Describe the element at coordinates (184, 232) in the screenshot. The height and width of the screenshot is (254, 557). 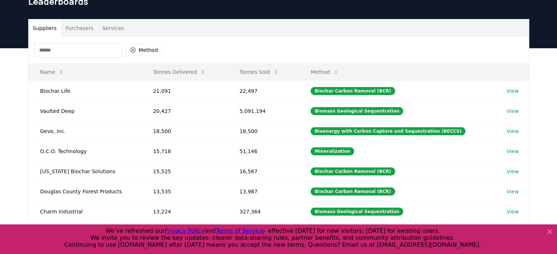
I see `td: 8,384` at that location.